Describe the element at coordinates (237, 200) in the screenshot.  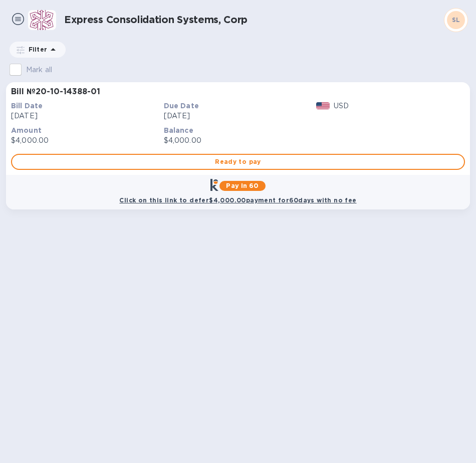
I see `b: Click on this link to defer $4,000.00 payment for 60 days with no fee` at that location.